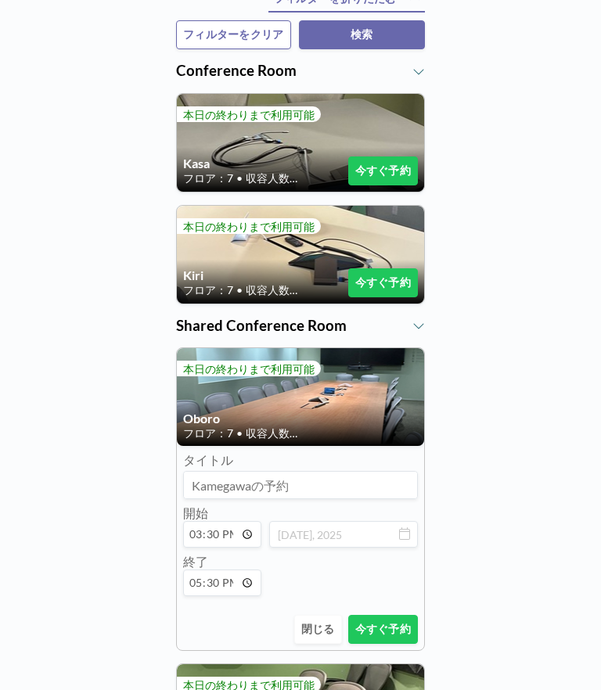  I want to click on span: 検索, so click(362, 34).